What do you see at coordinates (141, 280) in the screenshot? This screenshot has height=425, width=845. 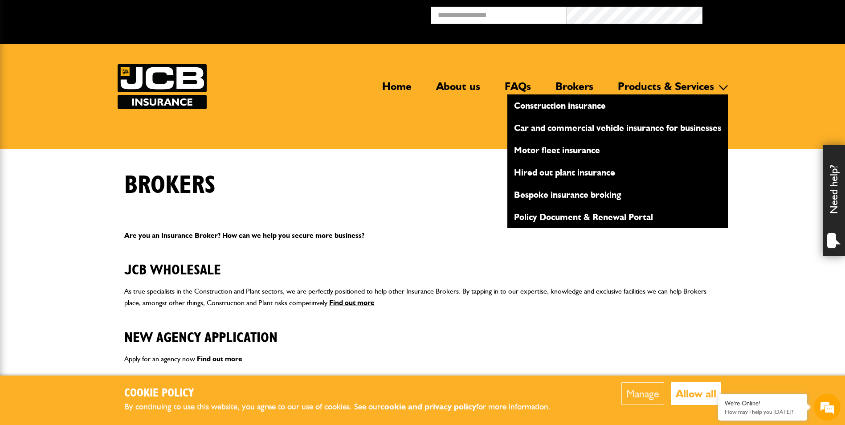 I see `em: Start Chat` at bounding box center [141, 280].